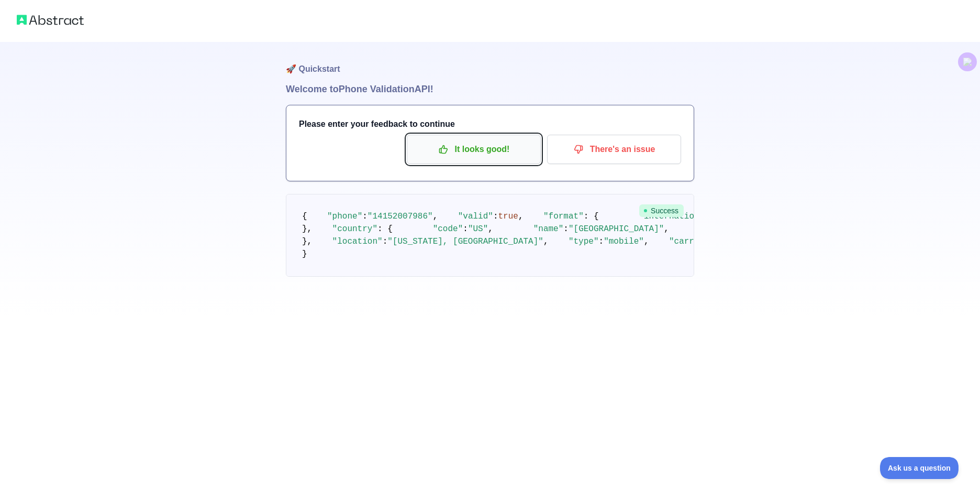 Image resolution: width=980 pixels, height=500 pixels. I want to click on span: "country", so click(355, 229).